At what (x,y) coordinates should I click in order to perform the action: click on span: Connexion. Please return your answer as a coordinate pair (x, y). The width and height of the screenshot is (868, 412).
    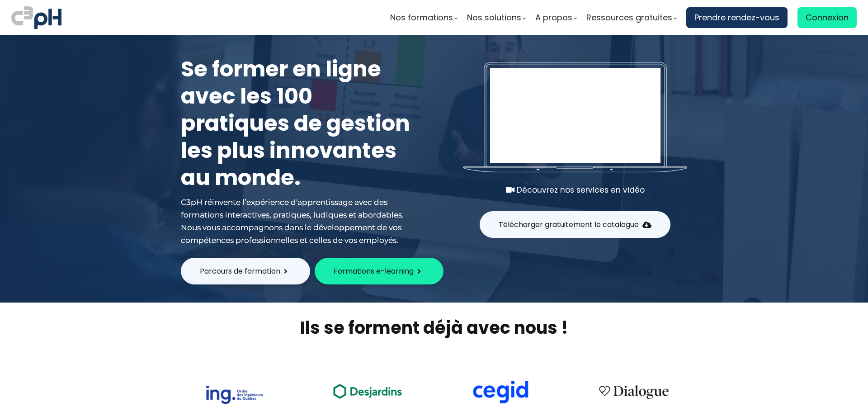
    Looking at the image, I should click on (827, 17).